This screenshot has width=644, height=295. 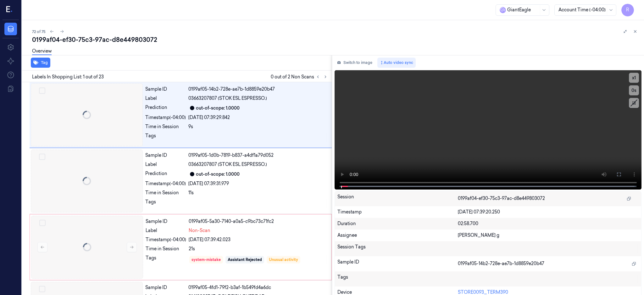 I want to click on div: 21s, so click(x=258, y=249).